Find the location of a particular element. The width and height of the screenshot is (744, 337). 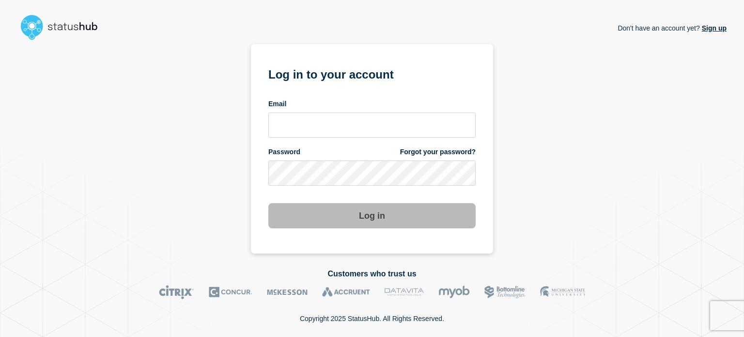

button: Log in is located at coordinates (372, 216).